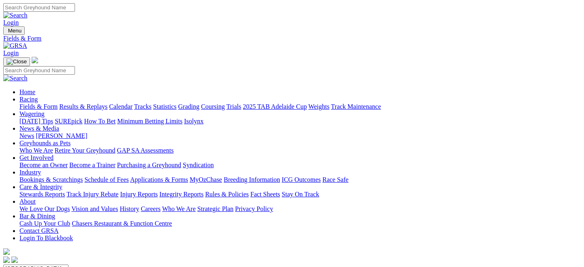 Image resolution: width=584 pixels, height=267 pixels. I want to click on a: Injury Reports, so click(139, 194).